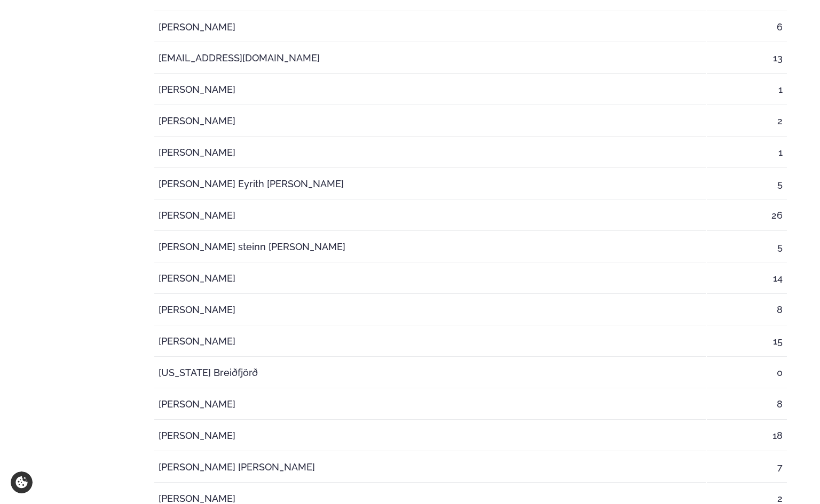  Describe the element at coordinates (747, 279) in the screenshot. I see `td: 14` at that location.